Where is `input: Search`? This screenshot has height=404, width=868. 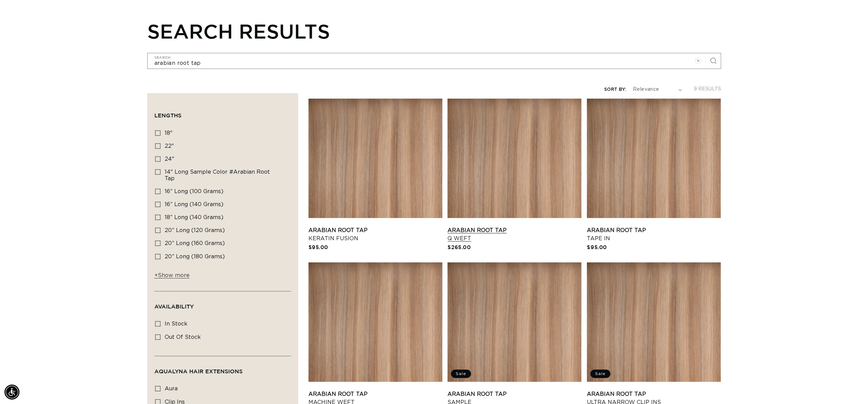
input: Search is located at coordinates (434, 61).